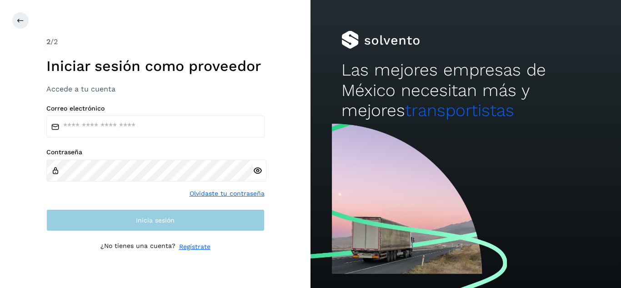 The width and height of the screenshot is (621, 288). What do you see at coordinates (48, 41) in the screenshot?
I see `span: 2` at bounding box center [48, 41].